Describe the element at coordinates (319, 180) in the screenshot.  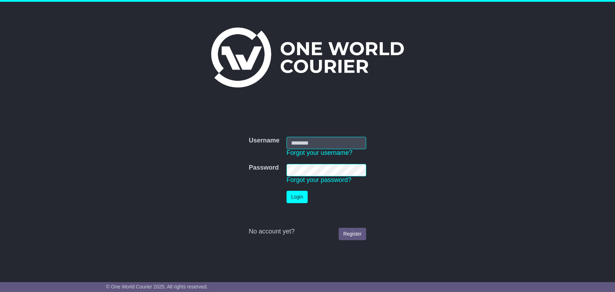
I see `a: Forgot your password?` at that location.